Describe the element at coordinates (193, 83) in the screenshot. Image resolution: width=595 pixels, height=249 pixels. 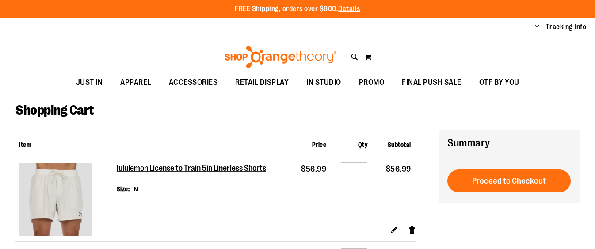
I see `a: ACCESSORIES` at that location.